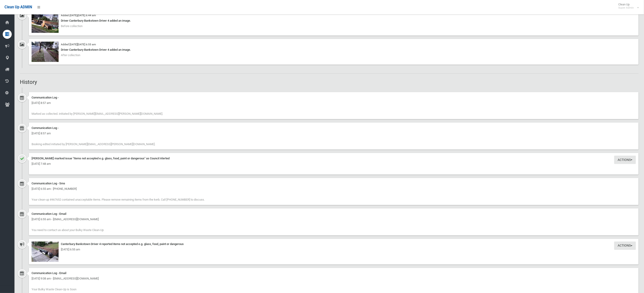 The height and width of the screenshot is (293, 644). What do you see at coordinates (45, 23) in the screenshot?
I see `img: 2025-07-0706.44.38989824786510194487.jpg` at bounding box center [45, 23].